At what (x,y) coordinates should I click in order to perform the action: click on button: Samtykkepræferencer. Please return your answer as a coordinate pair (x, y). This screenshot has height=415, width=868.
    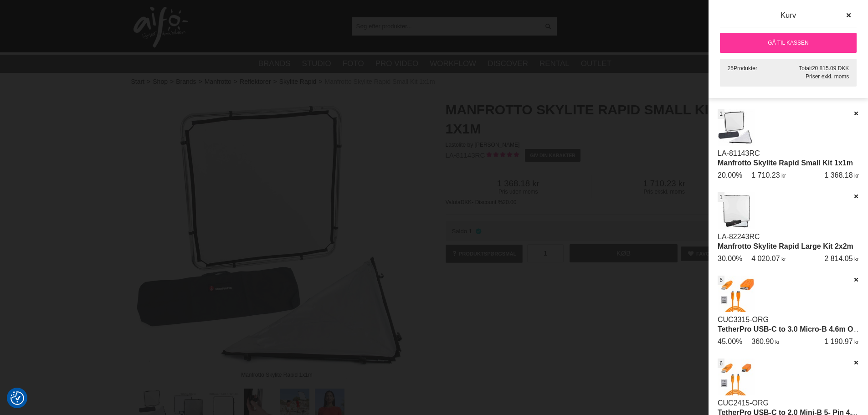
    Looking at the image, I should click on (17, 398).